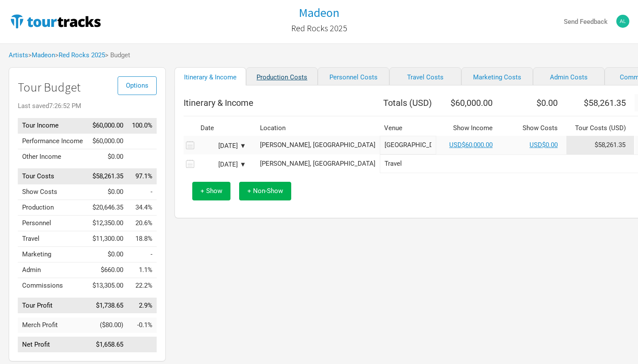  What do you see at coordinates (469, 103) in the screenshot?
I see `th: $60,000.00` at bounding box center [469, 103].